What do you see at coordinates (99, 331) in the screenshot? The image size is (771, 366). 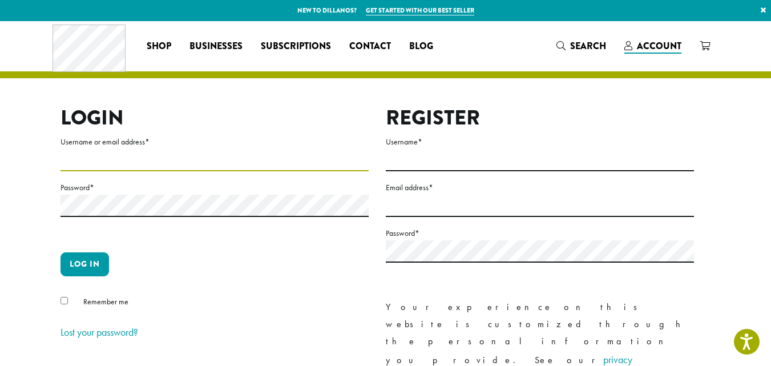 I see `a: Lost your password?` at bounding box center [99, 331].